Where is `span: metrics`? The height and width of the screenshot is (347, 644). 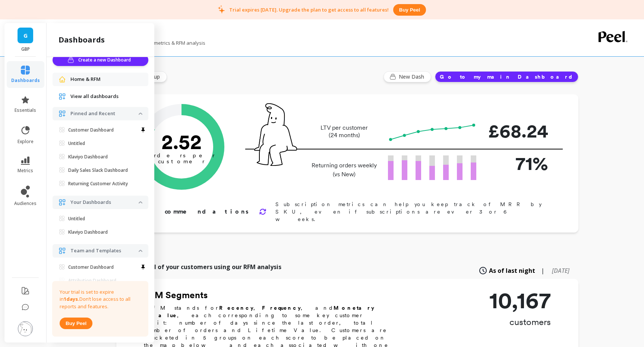 span: metrics is located at coordinates (26, 171).